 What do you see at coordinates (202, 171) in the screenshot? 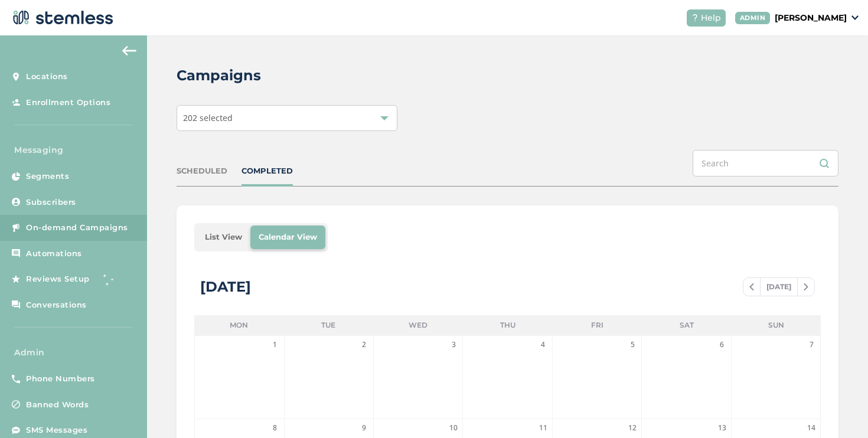
I see `div: SCHEDULED` at bounding box center [202, 171].